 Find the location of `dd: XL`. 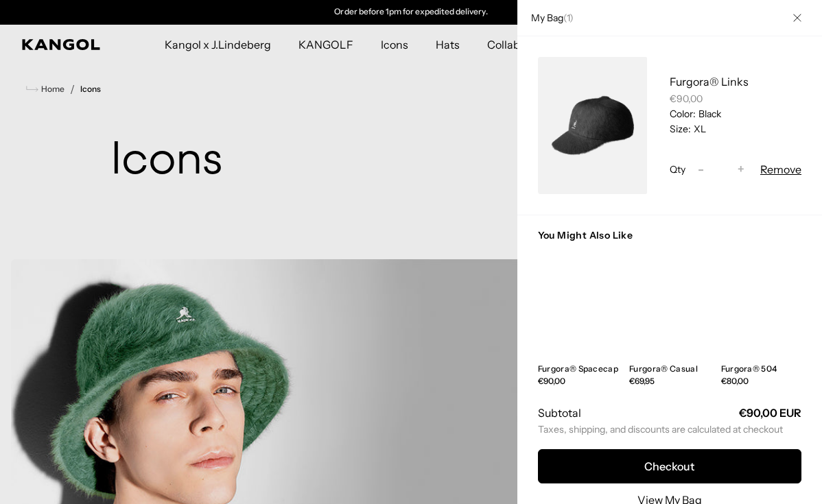

dd: XL is located at coordinates (699, 129).